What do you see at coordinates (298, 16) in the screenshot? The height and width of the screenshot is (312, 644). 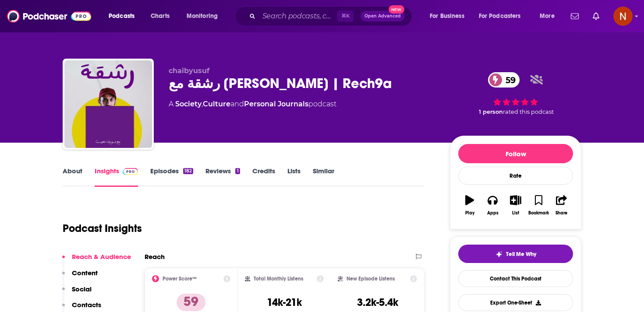 I see `input: Search podcasts, credits, & more...` at bounding box center [298, 16].